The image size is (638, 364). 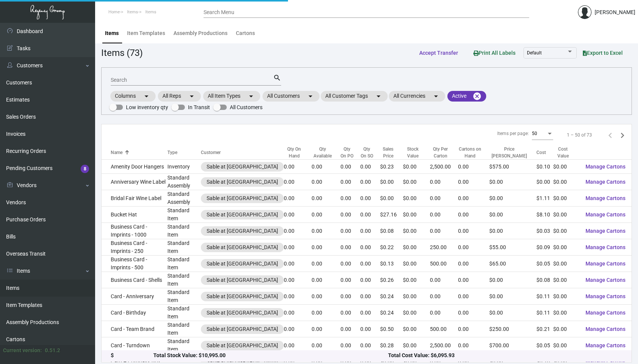 What do you see at coordinates (392, 263) in the screenshot?
I see `td: $0.13` at bounding box center [392, 263].